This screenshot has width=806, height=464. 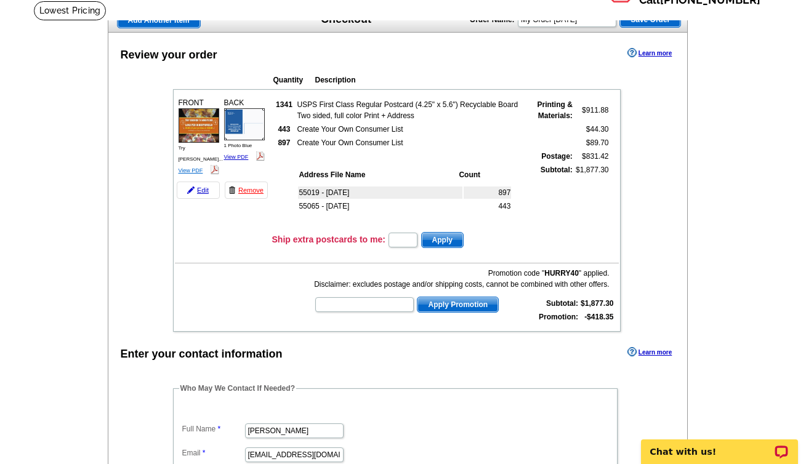 What do you see at coordinates (442, 240) in the screenshot?
I see `span: Apply` at bounding box center [442, 240].